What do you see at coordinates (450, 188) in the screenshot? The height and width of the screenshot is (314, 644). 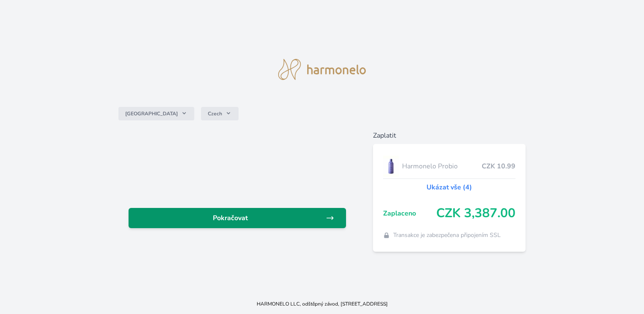 I see `a: Ukázat vše (4)` at bounding box center [450, 188].